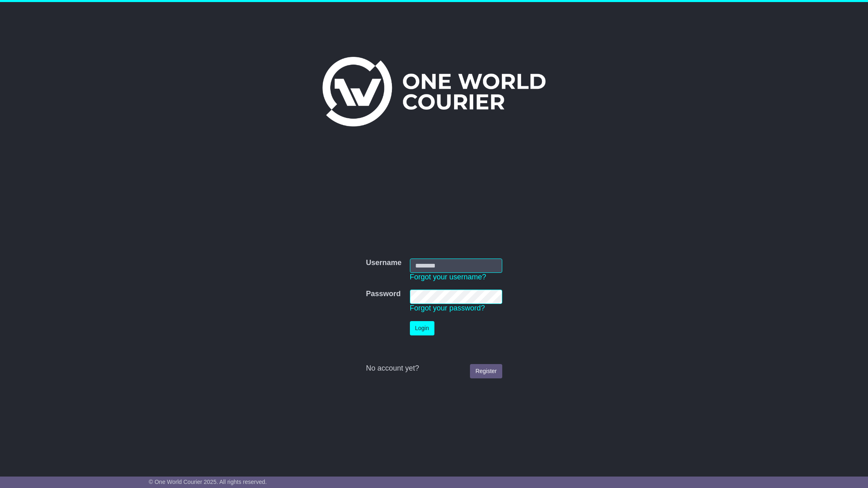 The height and width of the screenshot is (488, 868). I want to click on label: Username, so click(384, 263).